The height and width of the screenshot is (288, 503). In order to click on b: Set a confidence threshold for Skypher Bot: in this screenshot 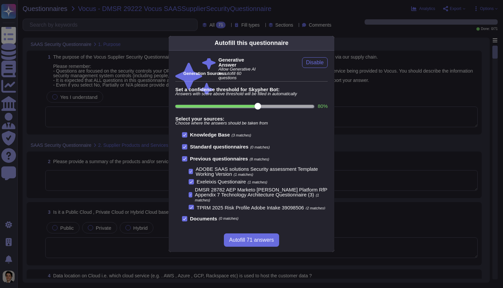, I will do `click(251, 89)`.